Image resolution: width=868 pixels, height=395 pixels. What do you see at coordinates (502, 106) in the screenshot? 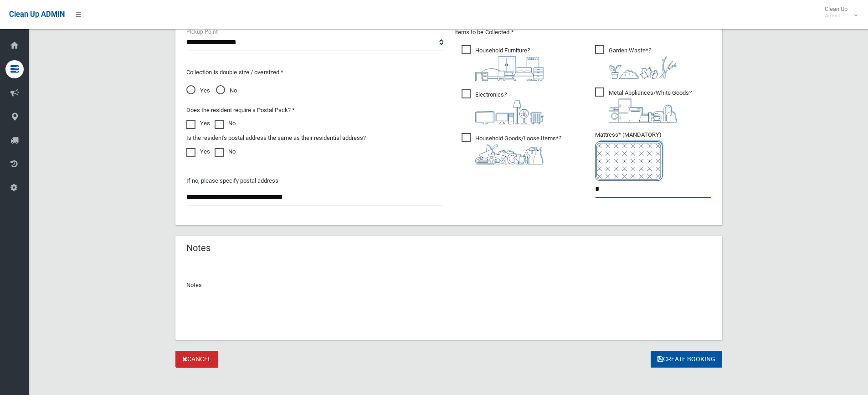
I see `span: Electronics` at bounding box center [502, 106].